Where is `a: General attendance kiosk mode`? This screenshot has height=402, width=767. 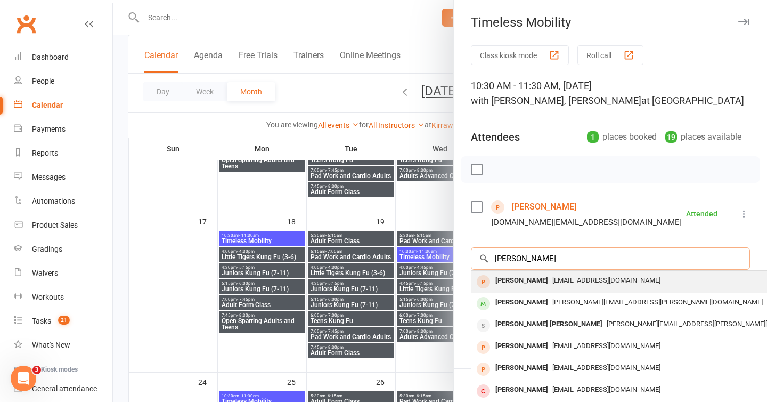
a: General attendance kiosk mode is located at coordinates (63, 388).